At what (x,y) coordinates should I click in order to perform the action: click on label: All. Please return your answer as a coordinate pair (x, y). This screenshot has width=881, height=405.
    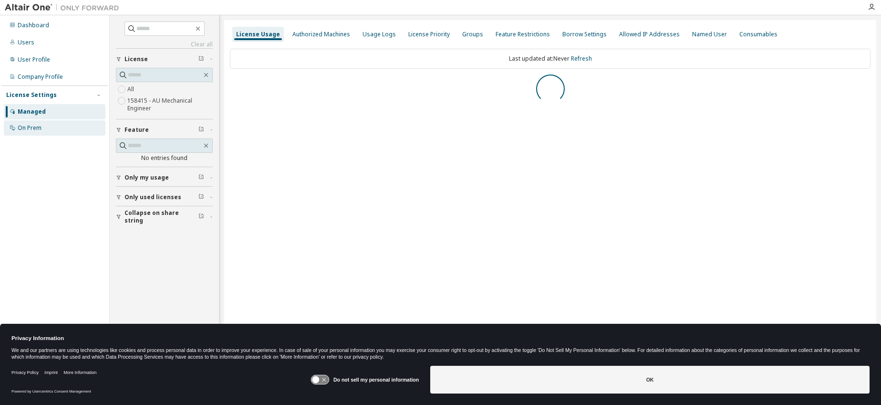
    Looking at the image, I should click on (132, 89).